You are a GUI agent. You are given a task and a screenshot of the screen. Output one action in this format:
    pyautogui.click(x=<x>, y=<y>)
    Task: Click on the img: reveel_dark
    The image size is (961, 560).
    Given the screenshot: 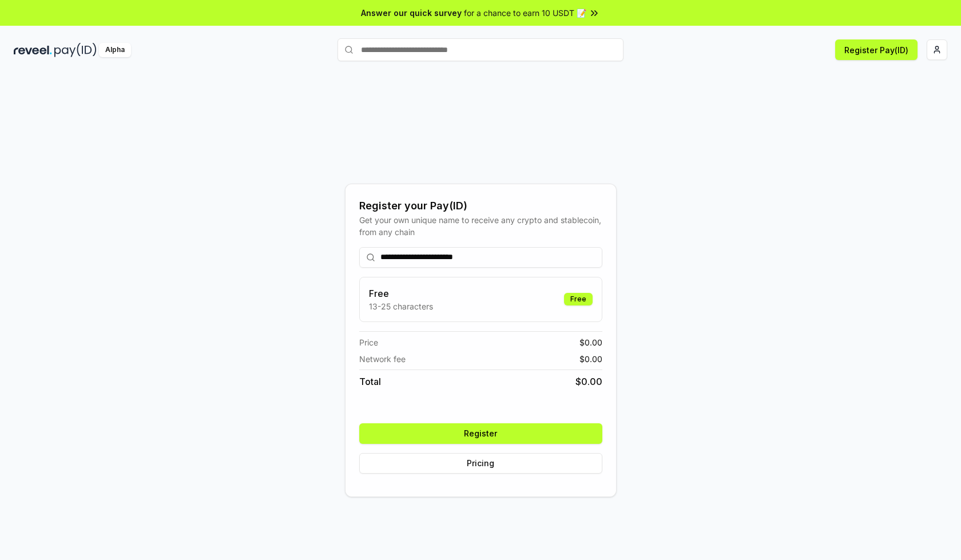 What is the action you would take?
    pyautogui.click(x=32, y=50)
    